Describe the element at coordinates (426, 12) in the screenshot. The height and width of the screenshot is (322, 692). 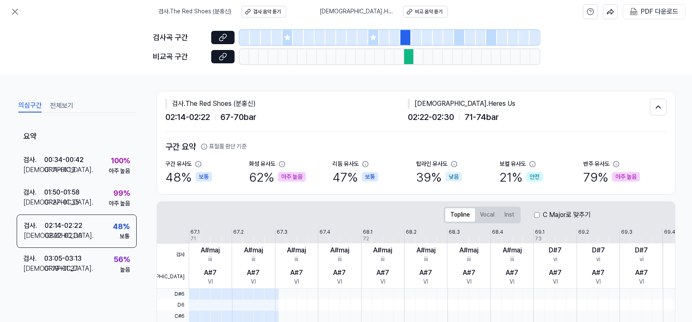
I see `a: 비교 음악 듣기` at that location.